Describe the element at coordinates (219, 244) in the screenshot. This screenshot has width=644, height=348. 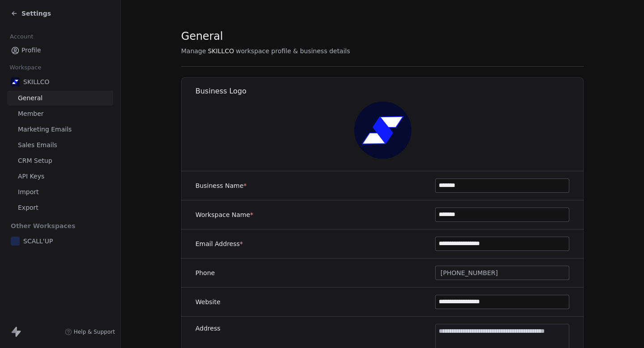
I see `label: Email Address` at that location.